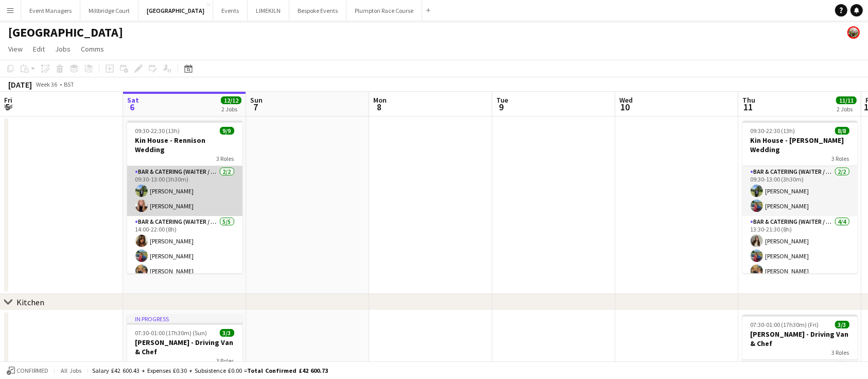 This screenshot has width=868, height=379. I want to click on span: Fri, so click(8, 100).